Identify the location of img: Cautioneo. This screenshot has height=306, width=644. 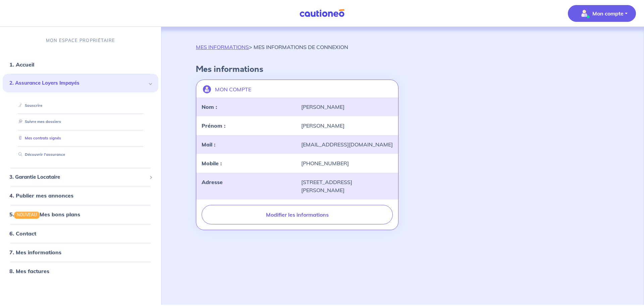
(322, 13).